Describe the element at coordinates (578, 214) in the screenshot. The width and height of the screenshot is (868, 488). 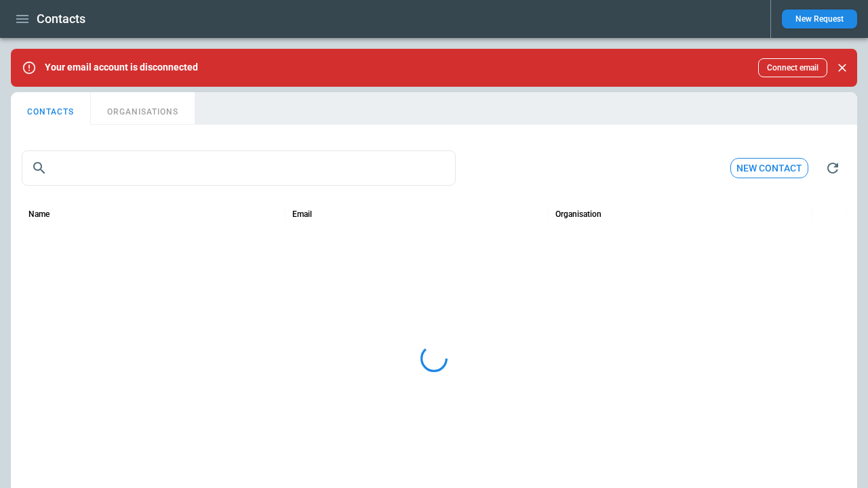
I see `div: Organisation` at that location.